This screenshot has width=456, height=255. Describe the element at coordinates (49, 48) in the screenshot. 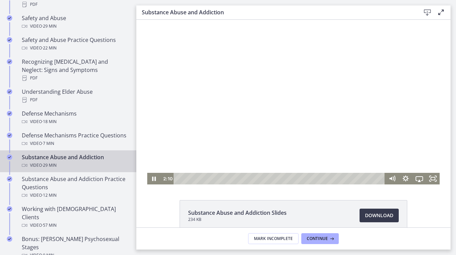

I see `span: · 22 min` at that location.